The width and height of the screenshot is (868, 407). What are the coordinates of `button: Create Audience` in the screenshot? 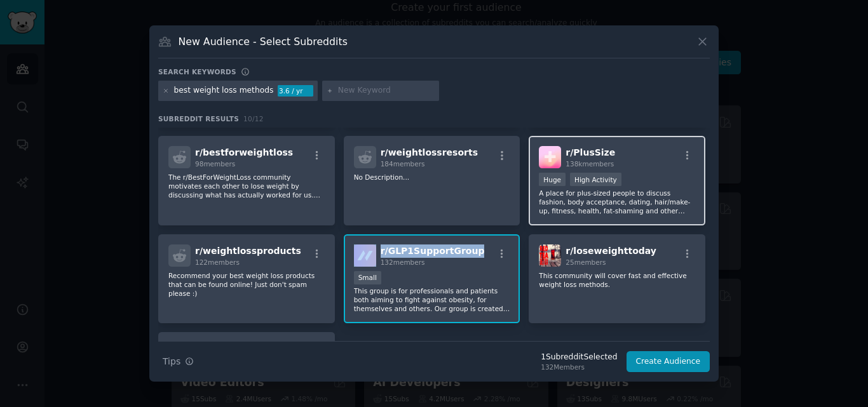 It's located at (668, 362).